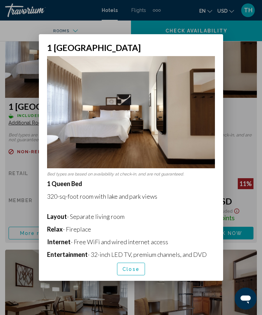 This screenshot has width=262, height=315. I want to click on button: Close, so click(131, 269).